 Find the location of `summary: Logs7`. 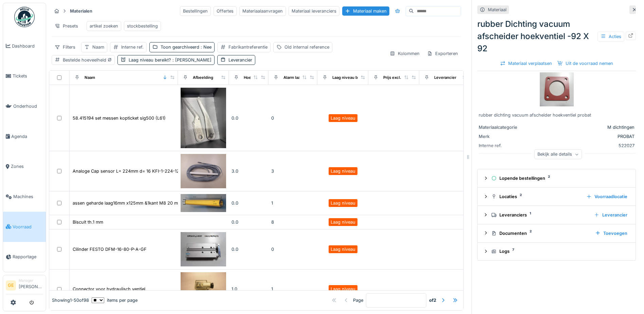

summary: Logs7 is located at coordinates (557, 252).